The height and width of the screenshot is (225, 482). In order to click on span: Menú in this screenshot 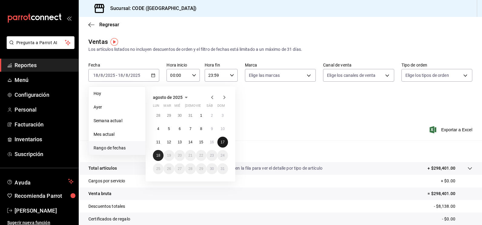, I will do `click(44, 80)`.